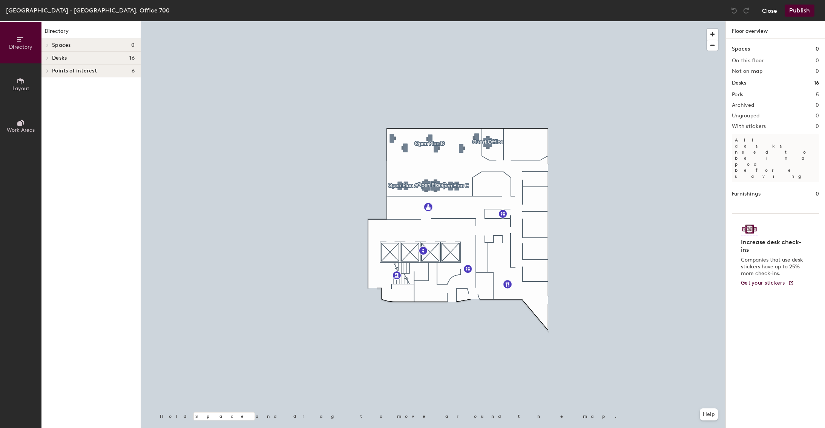 The width and height of the screenshot is (825, 428). What do you see at coordinates (773, 267) in the screenshot?
I see `p: Companies that use desk stickers have up to 25% more check-ins.` at bounding box center [773, 267].